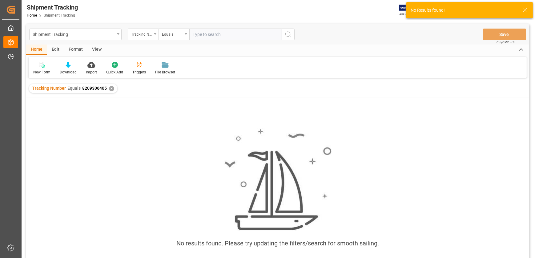 The height and width of the screenshot is (258, 535). I want to click on button: search button, so click(288, 34).